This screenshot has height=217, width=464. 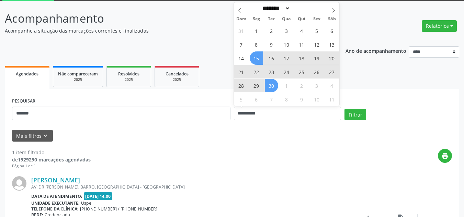 I want to click on span: Sex, so click(x=317, y=19).